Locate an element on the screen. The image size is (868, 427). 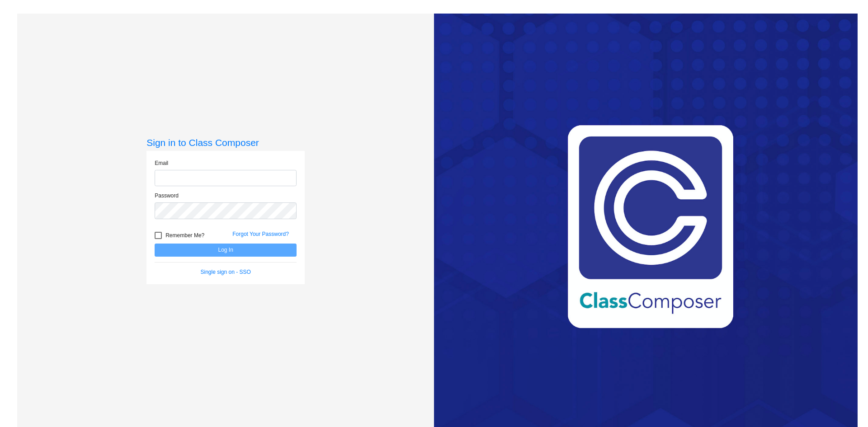
h3: Sign in to Class Composer is located at coordinates (225, 142).